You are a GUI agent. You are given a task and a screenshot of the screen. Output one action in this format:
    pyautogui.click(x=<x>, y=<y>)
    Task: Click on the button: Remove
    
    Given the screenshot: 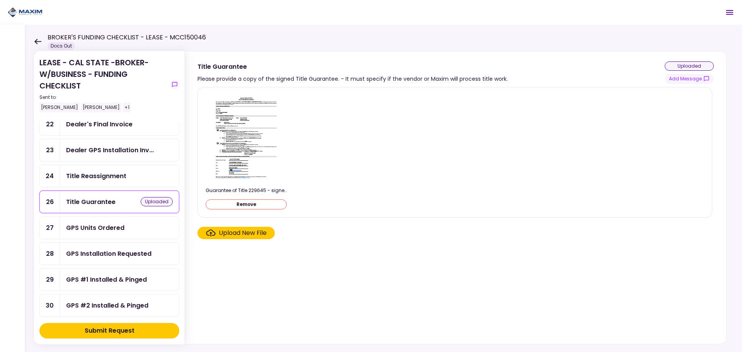 What is the action you would take?
    pyautogui.click(x=246, y=204)
    